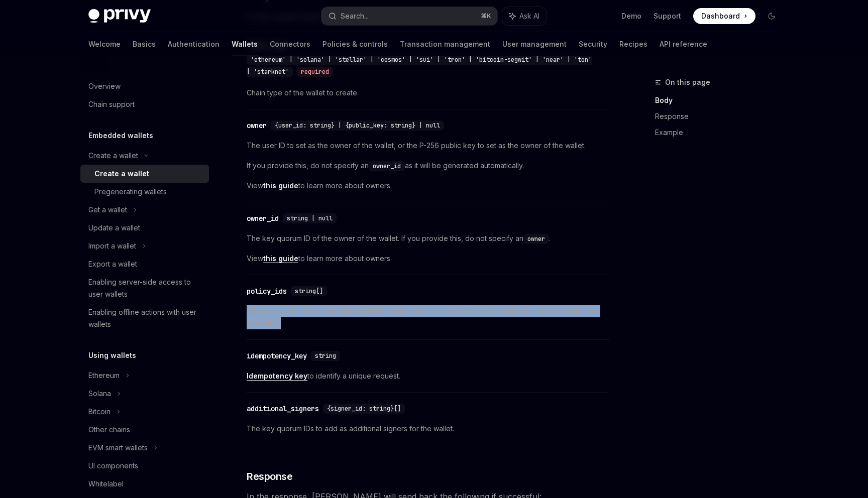  I want to click on a: Demo, so click(631, 16).